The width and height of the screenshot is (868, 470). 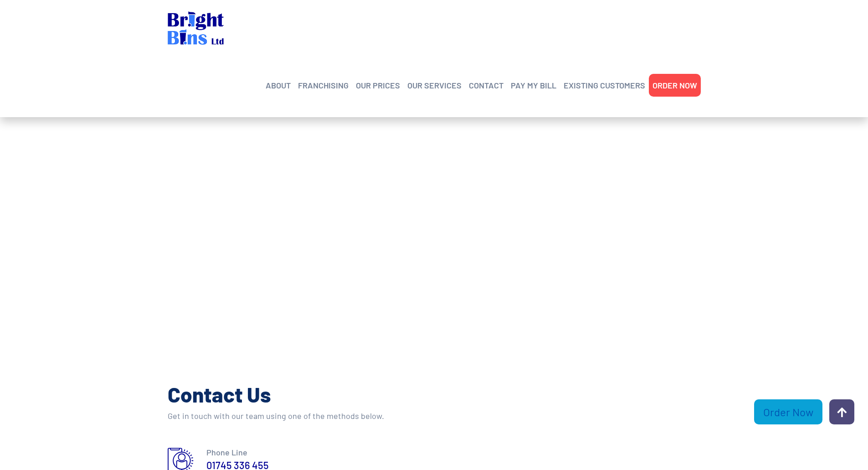 What do you see at coordinates (604, 85) in the screenshot?
I see `a: EXISTING CUSTOMERS` at bounding box center [604, 85].